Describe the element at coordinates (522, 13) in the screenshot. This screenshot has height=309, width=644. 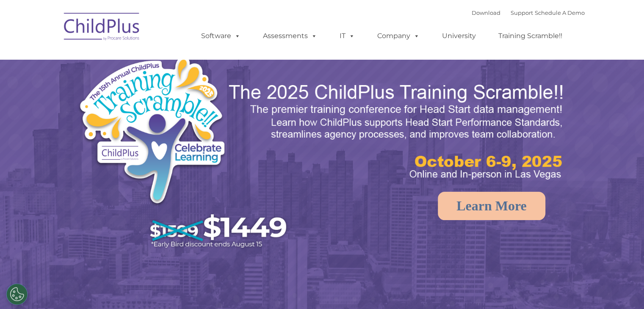
I see `a: Support` at that location.